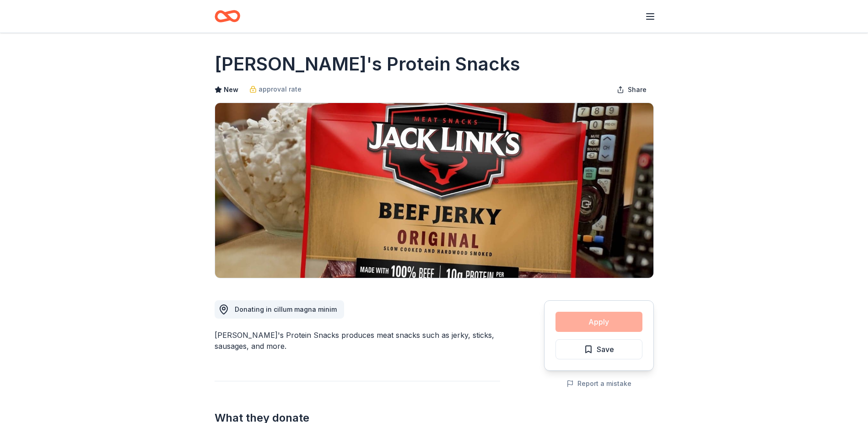  What do you see at coordinates (276, 90) in the screenshot?
I see `a: approval rate` at bounding box center [276, 90].